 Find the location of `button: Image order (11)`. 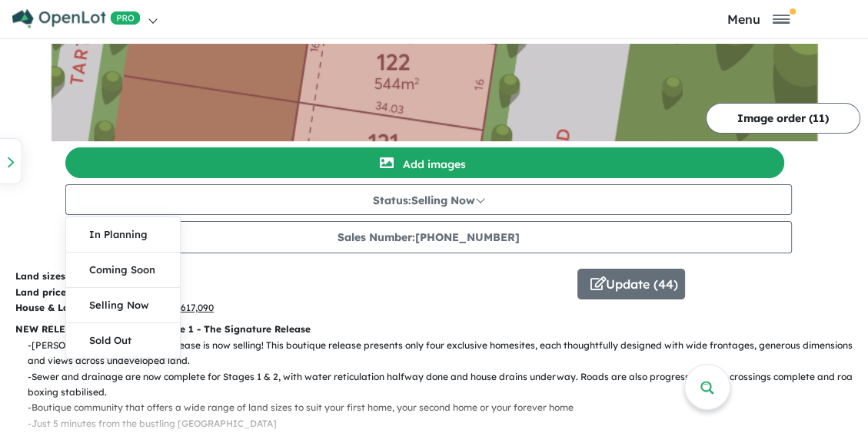

button: Image order (11) is located at coordinates (782, 119).